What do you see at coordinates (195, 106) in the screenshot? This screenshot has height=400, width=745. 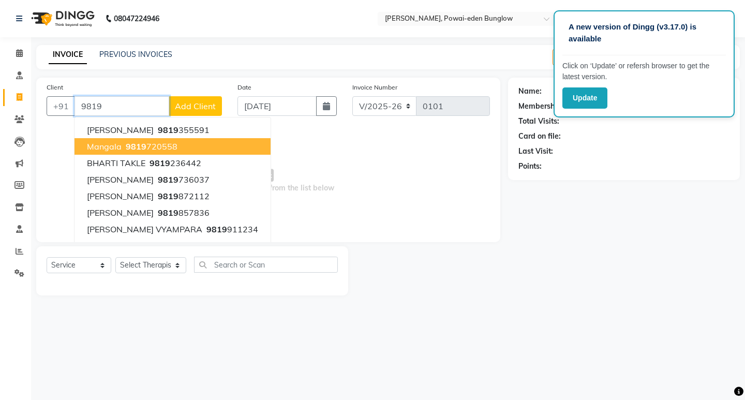 I see `button: Add Client` at bounding box center [195, 106].